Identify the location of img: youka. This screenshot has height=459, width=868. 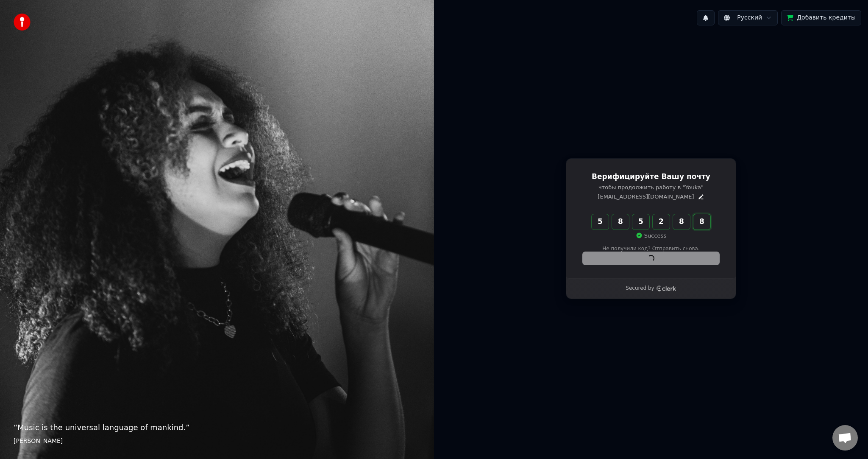
(22, 22).